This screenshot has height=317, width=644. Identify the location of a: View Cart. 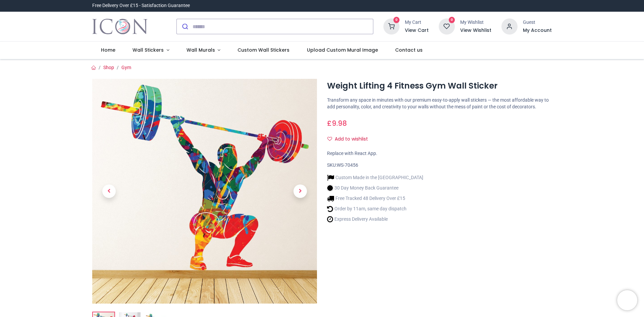
(417, 30).